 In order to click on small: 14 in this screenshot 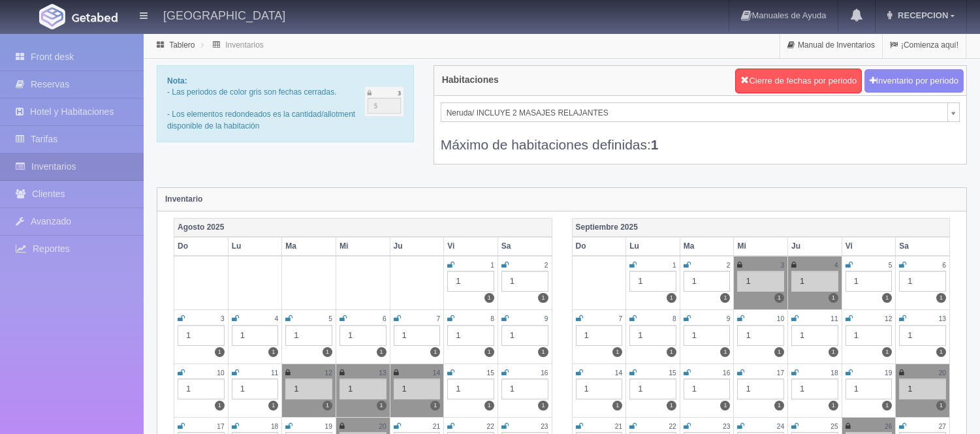, I will do `click(618, 372)`.